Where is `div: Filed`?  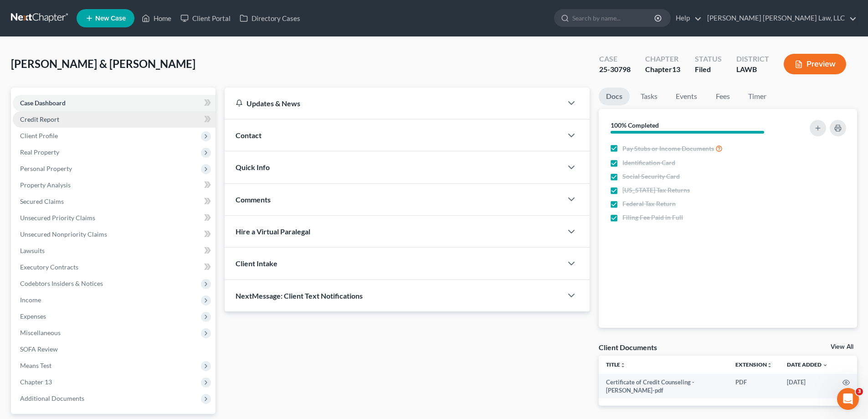
div: Filed is located at coordinates (708, 69).